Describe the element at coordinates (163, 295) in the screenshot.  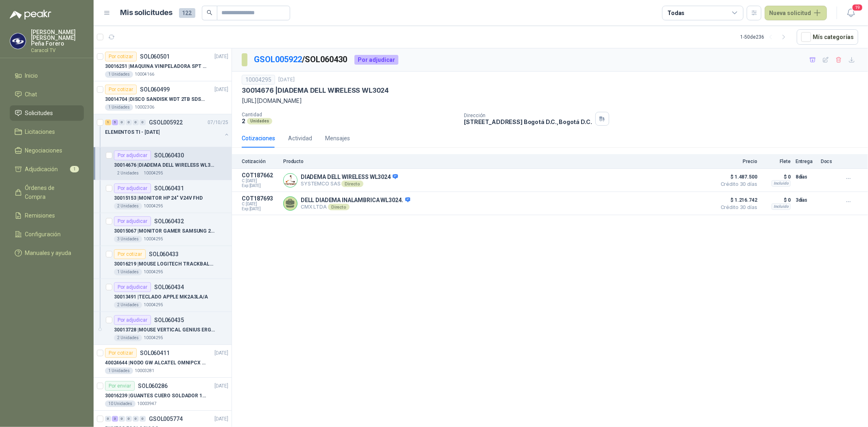
I see `a: Por adjudicarSOL06043430013491 |TECLADO APPLE MK2A3LA/A2 Unidades10004295` at that location.